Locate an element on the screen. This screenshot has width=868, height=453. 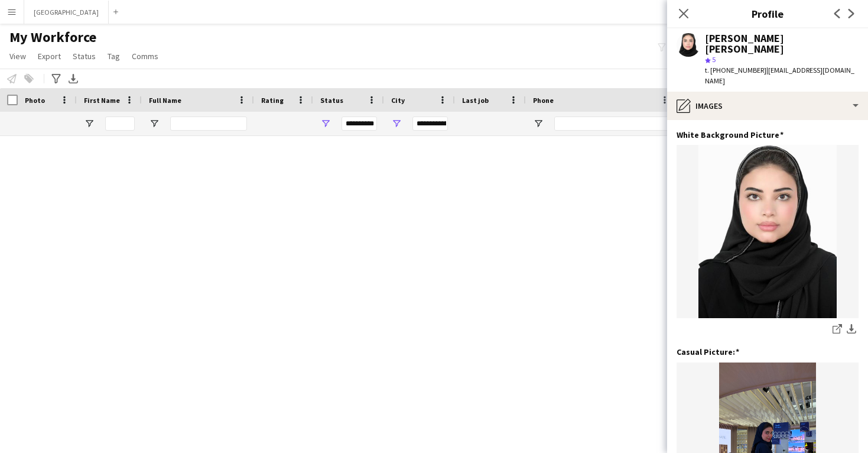
span: Rating is located at coordinates (273, 100).